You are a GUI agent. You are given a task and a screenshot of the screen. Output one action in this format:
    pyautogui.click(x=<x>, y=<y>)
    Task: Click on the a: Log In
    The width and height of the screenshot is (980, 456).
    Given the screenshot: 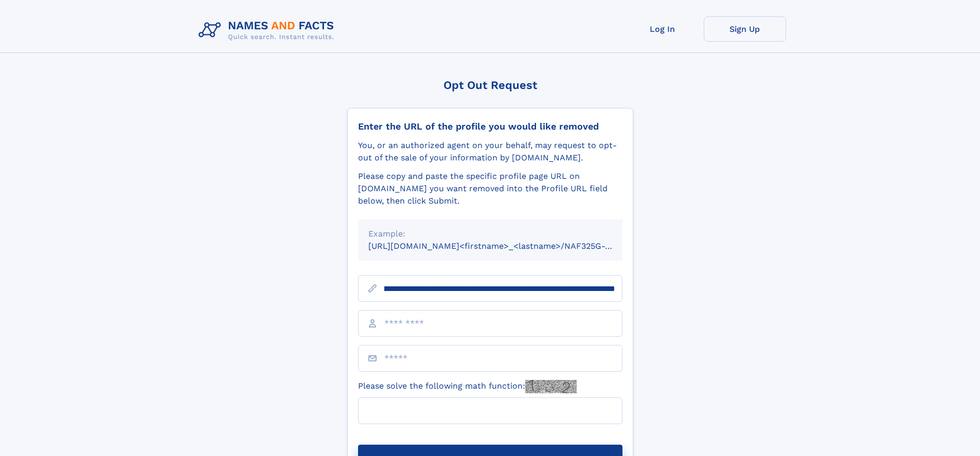 What is the action you would take?
    pyautogui.click(x=663, y=29)
    